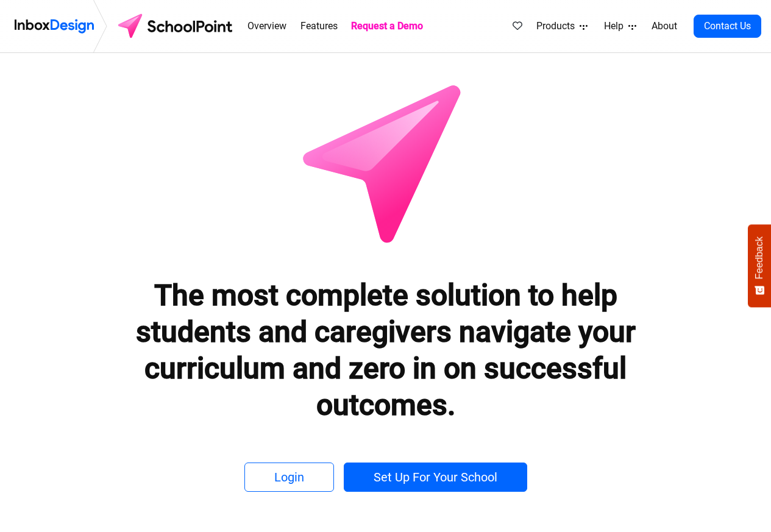  Describe the element at coordinates (559, 26) in the screenshot. I see `a: Products` at that location.